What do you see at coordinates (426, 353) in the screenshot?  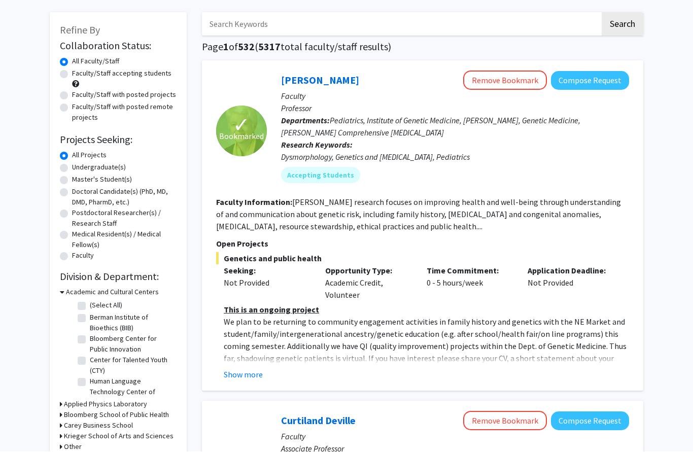 I see `p: We plan to be returning to community engagement activities in family history and genetics with th...` at bounding box center [426, 353].